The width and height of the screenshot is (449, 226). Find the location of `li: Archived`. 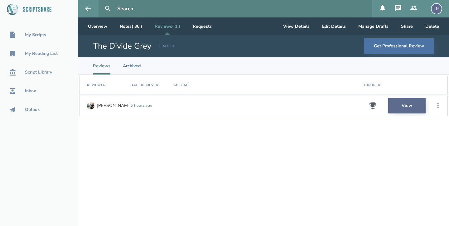

li: Archived is located at coordinates (131, 66).